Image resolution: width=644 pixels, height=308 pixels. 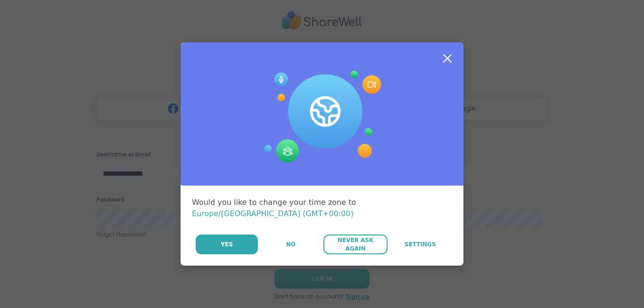 I want to click on button: No, so click(x=290, y=244).